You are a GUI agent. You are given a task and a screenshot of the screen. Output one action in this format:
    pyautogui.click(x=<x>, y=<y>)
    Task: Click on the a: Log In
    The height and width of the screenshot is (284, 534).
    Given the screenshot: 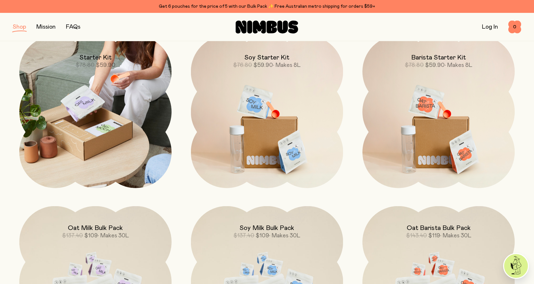 What is the action you would take?
    pyautogui.click(x=490, y=27)
    